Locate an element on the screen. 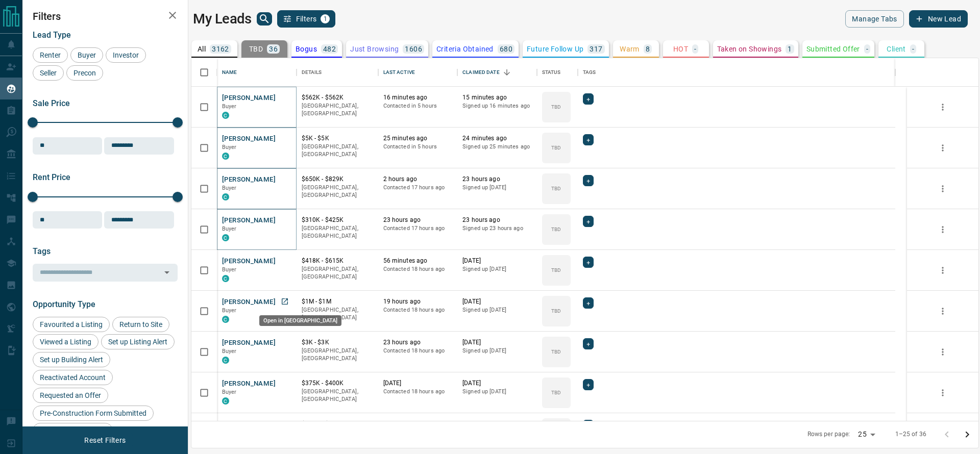 The width and height of the screenshot is (980, 454). div: Seller is located at coordinates (48, 73).